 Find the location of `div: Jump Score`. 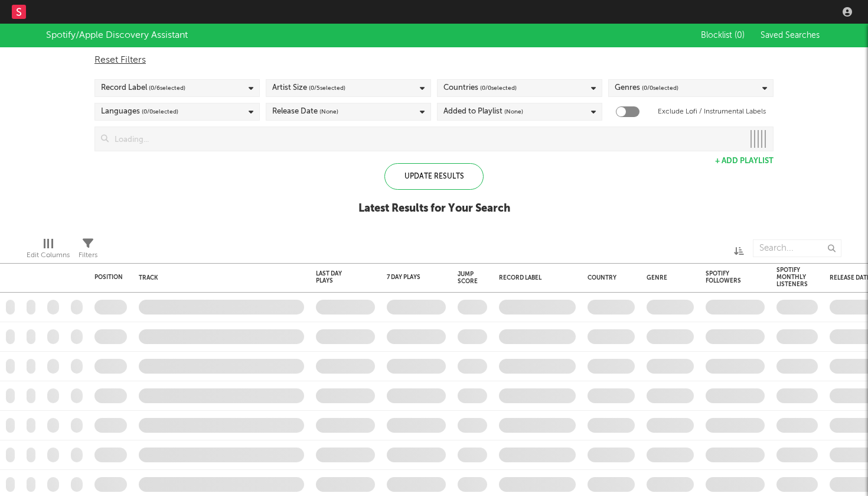

div: Jump Score is located at coordinates (468, 278).